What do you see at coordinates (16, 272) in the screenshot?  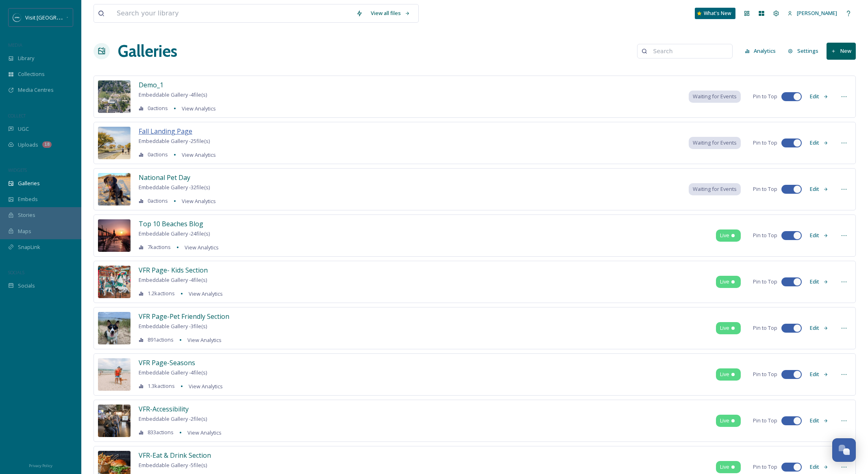 I see `span: SOCIALS` at bounding box center [16, 272].